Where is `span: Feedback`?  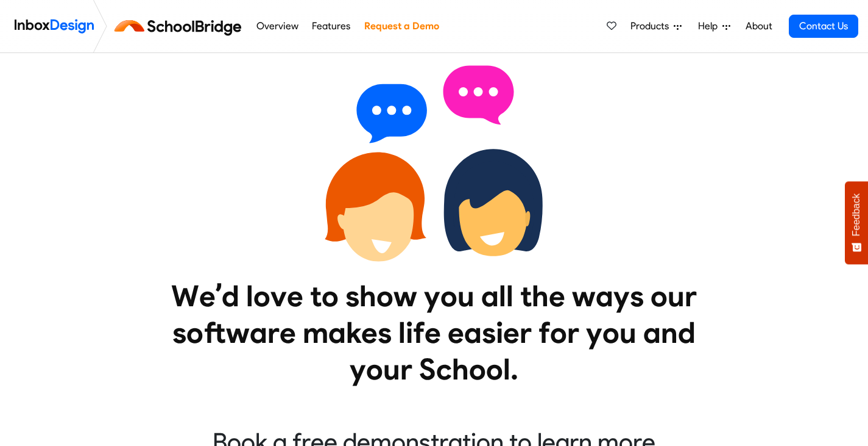 span: Feedback is located at coordinates (856, 215).